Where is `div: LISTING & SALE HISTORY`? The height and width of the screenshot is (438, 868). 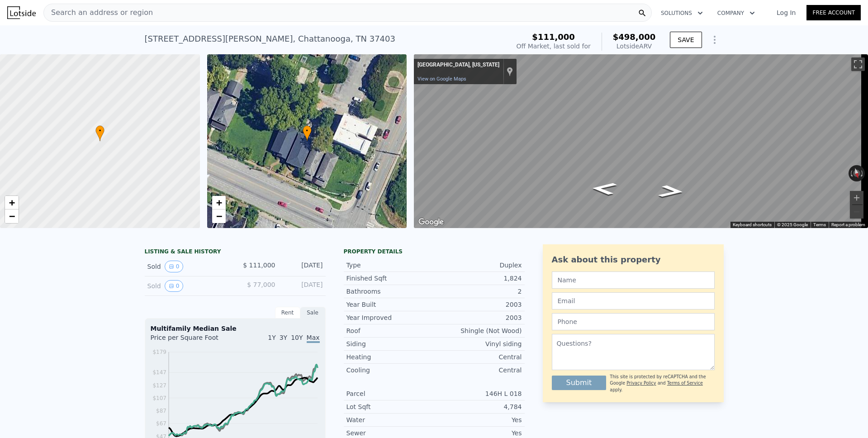
div: LISTING & SALE HISTORY is located at coordinates (235, 252).